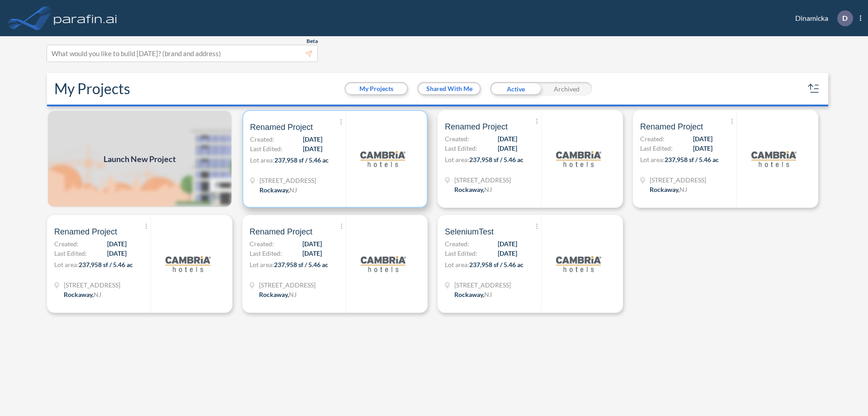 This screenshot has height=416, width=868. What do you see at coordinates (567, 89) in the screenshot?
I see `div: Archived` at bounding box center [567, 89].